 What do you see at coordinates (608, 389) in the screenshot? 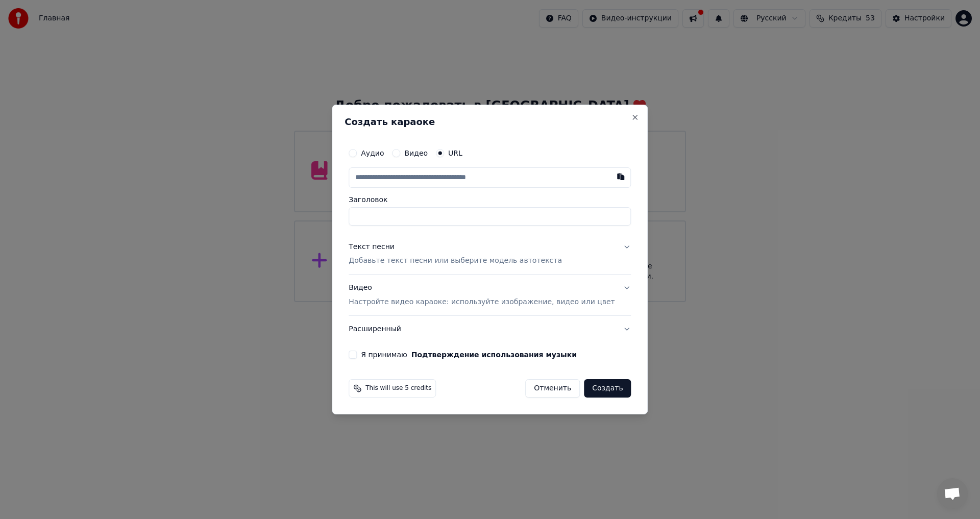
I see `button: Создать` at bounding box center [608, 389].